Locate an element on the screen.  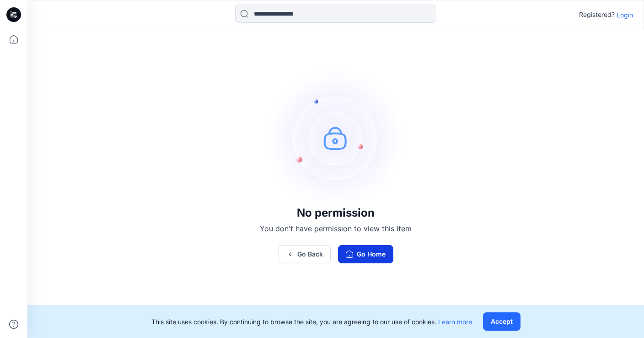
p: You don't have permission to view this item is located at coordinates (336, 228).